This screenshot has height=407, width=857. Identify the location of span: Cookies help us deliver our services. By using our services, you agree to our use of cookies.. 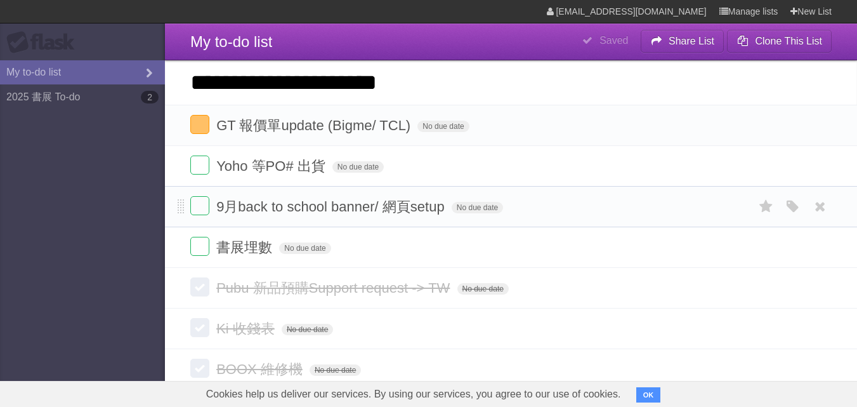
(414, 394).